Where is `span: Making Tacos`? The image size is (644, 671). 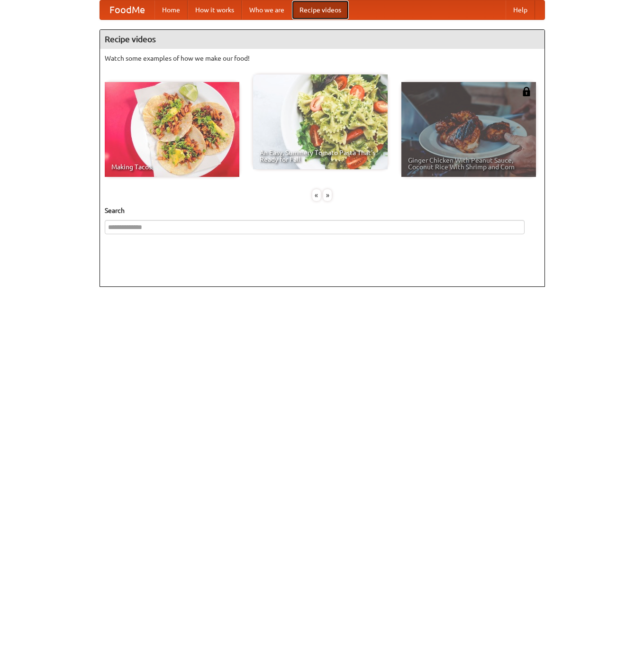
span: Making Tacos is located at coordinates (172, 167).